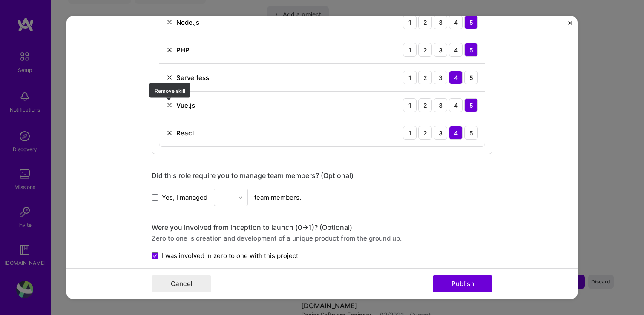 Image resolution: width=644 pixels, height=315 pixels. What do you see at coordinates (322, 197) in the screenshot?
I see `div: team members.` at bounding box center [322, 197].